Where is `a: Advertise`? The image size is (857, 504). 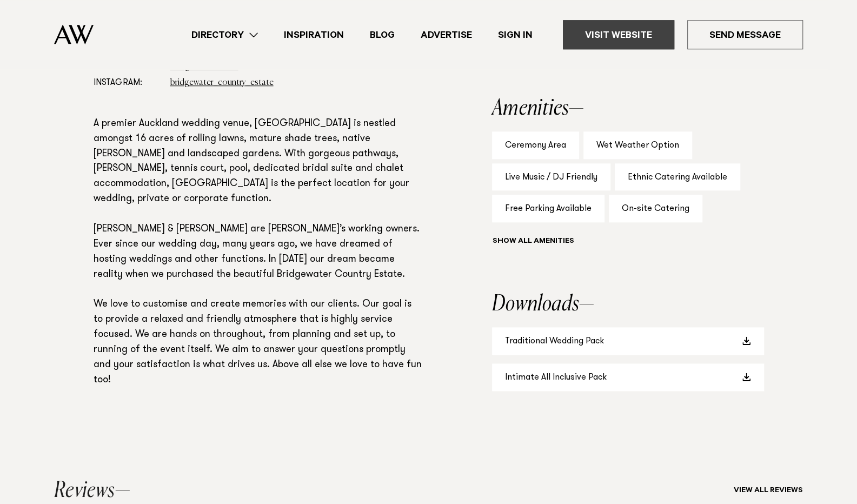 a: Advertise is located at coordinates (446, 35).